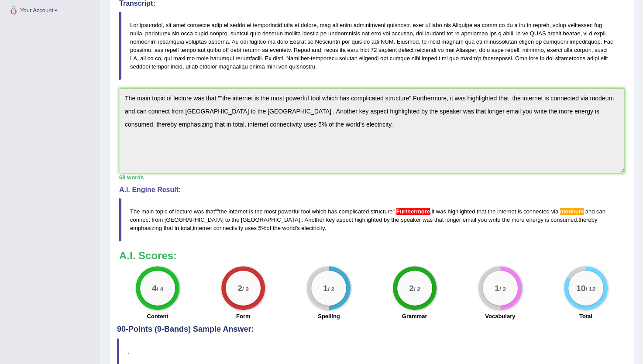 The image size is (643, 364). Describe the element at coordinates (260, 228) in the screenshot. I see `span: 5` at that location.